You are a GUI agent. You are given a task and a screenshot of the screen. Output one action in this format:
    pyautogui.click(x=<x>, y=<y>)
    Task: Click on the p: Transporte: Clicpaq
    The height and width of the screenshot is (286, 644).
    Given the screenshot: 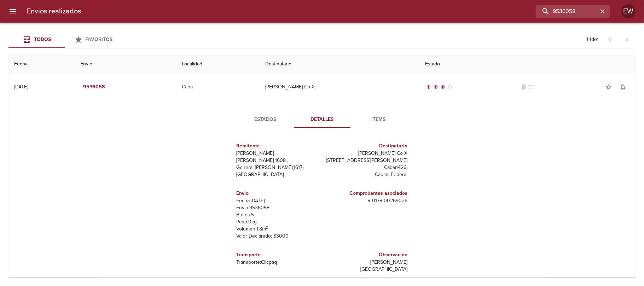 What is the action you would take?
    pyautogui.click(x=278, y=263)
    